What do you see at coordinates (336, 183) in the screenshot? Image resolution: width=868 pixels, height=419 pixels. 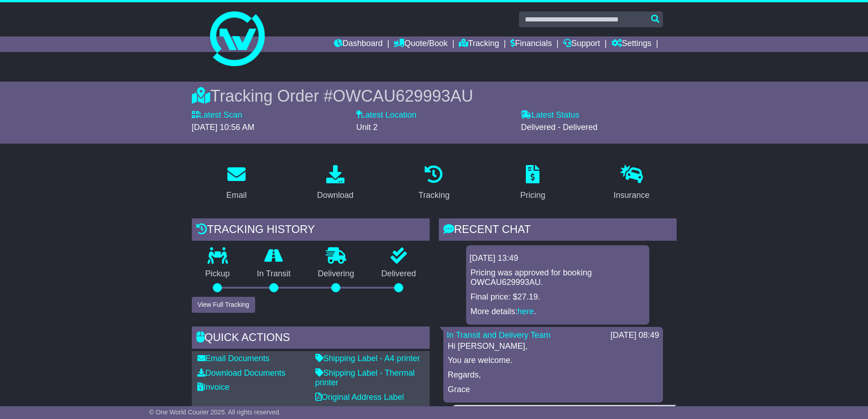 I see `a: Download` at bounding box center [336, 183].